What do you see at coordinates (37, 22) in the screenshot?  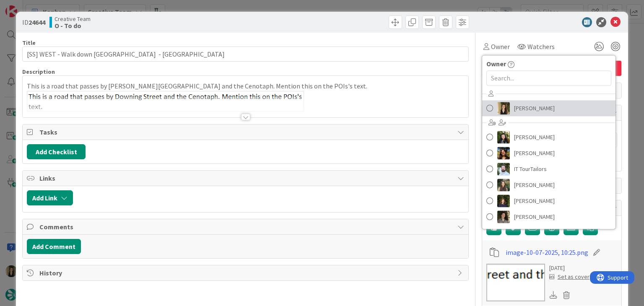 I see `b: 24644` at bounding box center [37, 22].